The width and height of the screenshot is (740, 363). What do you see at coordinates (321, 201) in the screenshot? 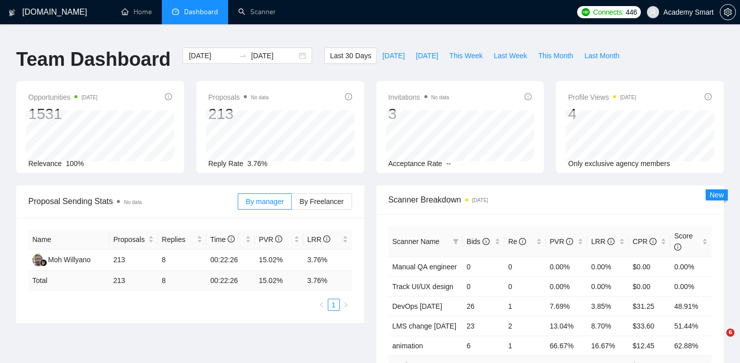
I see `span: By Freelancer` at bounding box center [321, 201].